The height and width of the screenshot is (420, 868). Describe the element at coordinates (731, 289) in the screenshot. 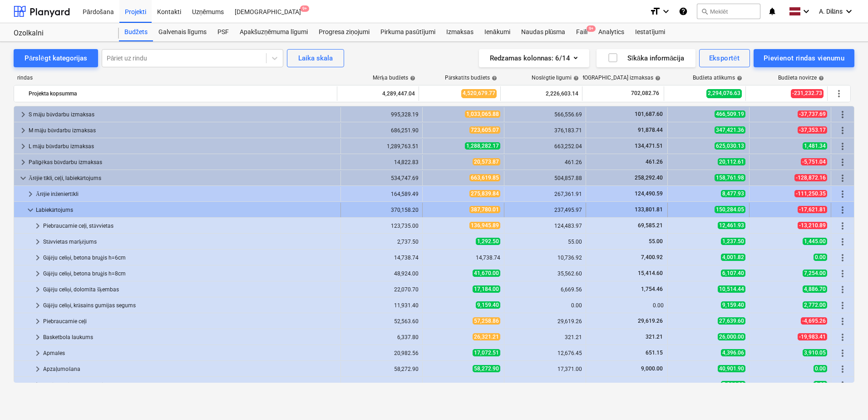

I see `span: 10,514.44` at that location.